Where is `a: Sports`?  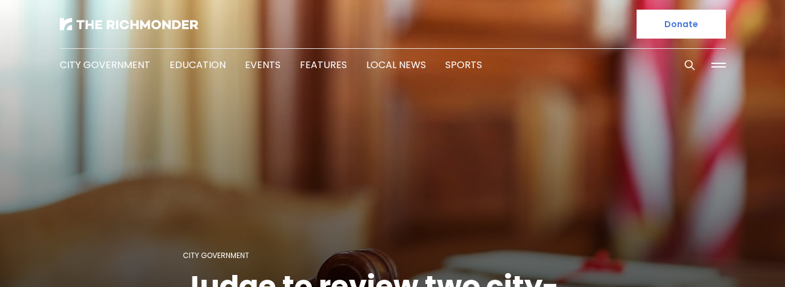 a: Sports is located at coordinates (463, 65).